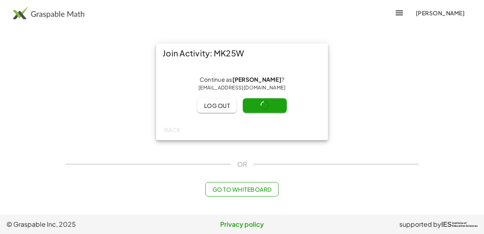 Image resolution: width=484 pixels, height=234 pixels. I want to click on div: Join Activity: MK25W, so click(242, 53).